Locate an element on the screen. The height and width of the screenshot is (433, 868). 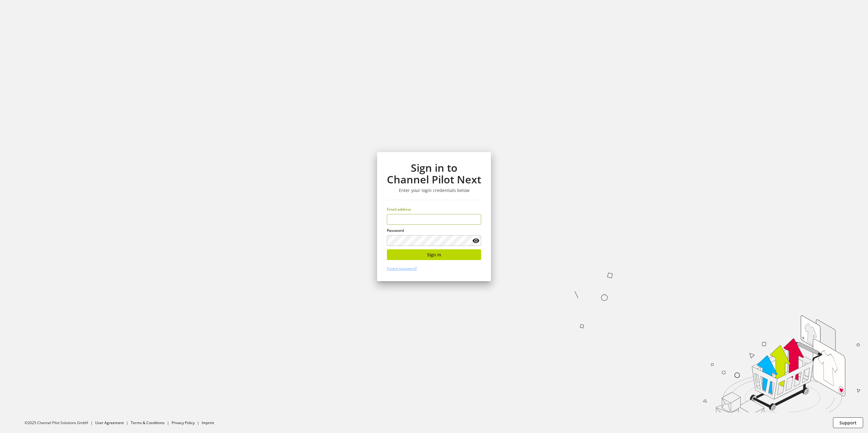
keeper-lock: Open Keeper Popup is located at coordinates (474, 219).